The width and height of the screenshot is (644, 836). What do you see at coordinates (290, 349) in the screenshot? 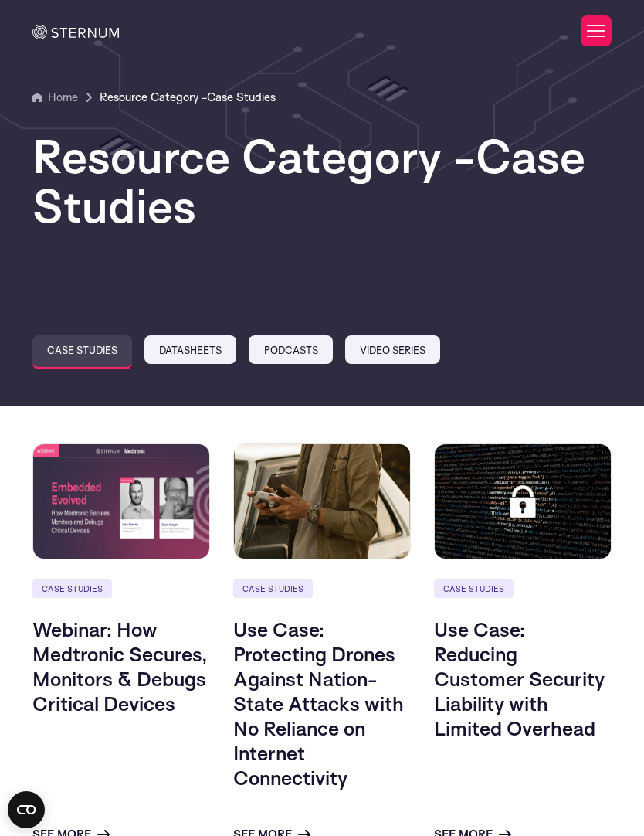
I see `a: Podcasts` at bounding box center [290, 349].